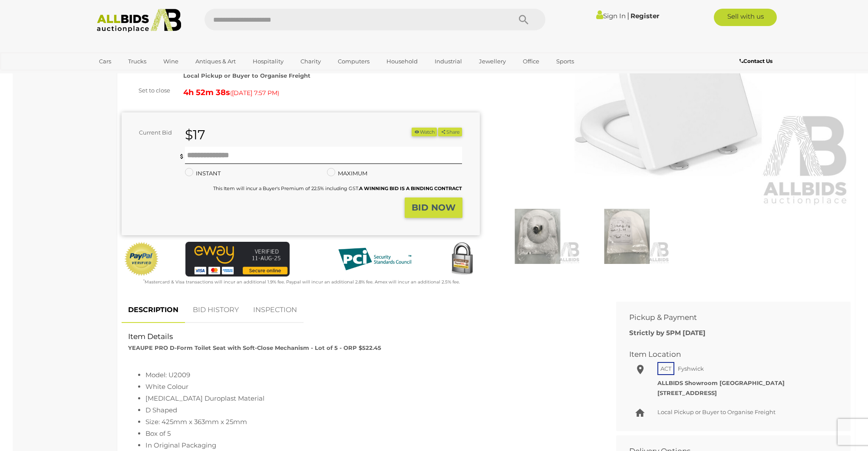 This screenshot has height=451, width=868. Describe the element at coordinates (347, 174) in the screenshot. I see `label: MAXIMUM` at that location.